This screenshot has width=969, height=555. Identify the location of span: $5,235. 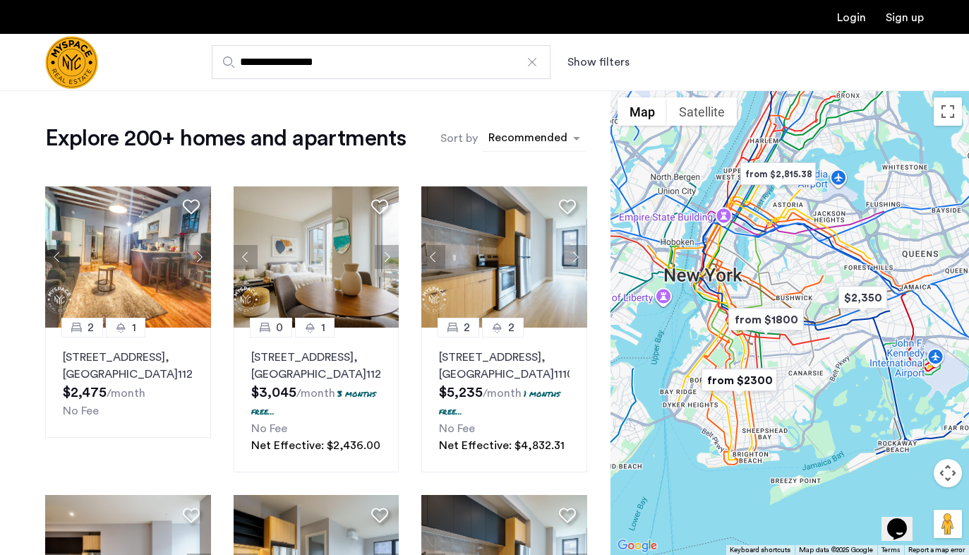
(461, 392).